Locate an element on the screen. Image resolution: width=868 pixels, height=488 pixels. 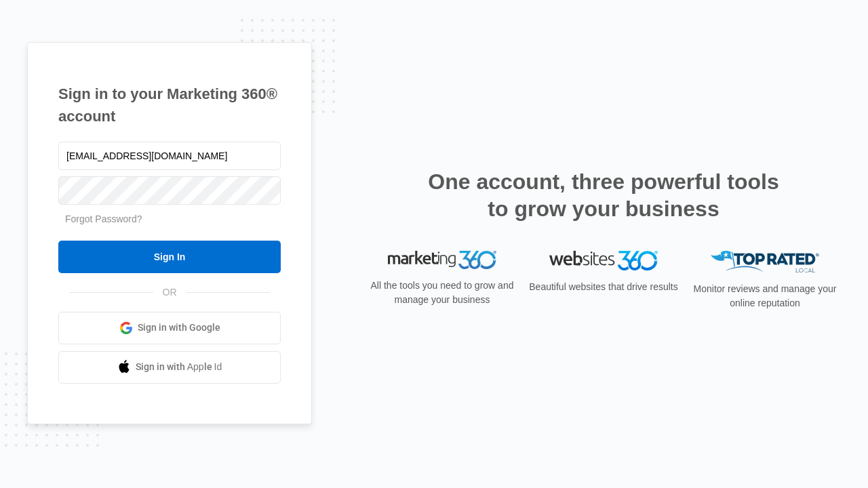
span: OR is located at coordinates (169, 292).